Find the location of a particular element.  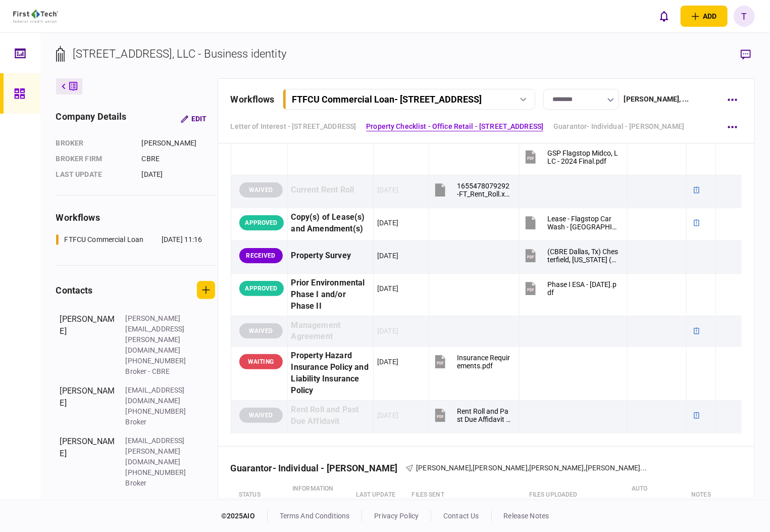

th: last update is located at coordinates (379, 495).